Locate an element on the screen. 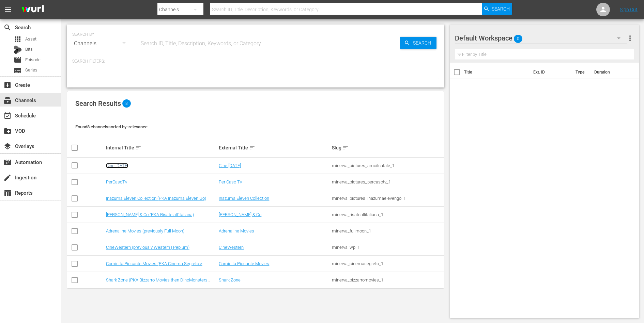 This screenshot has width=644, height=323. th: Duration is located at coordinates (611, 72).